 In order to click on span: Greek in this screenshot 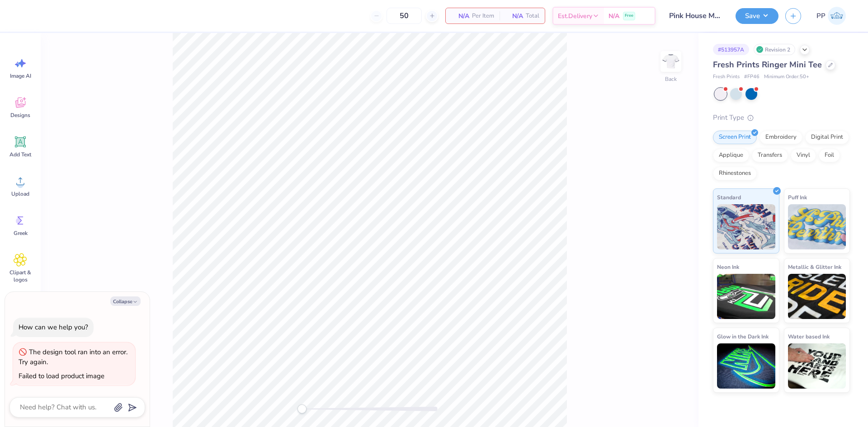, I will do `click(21, 233)`.